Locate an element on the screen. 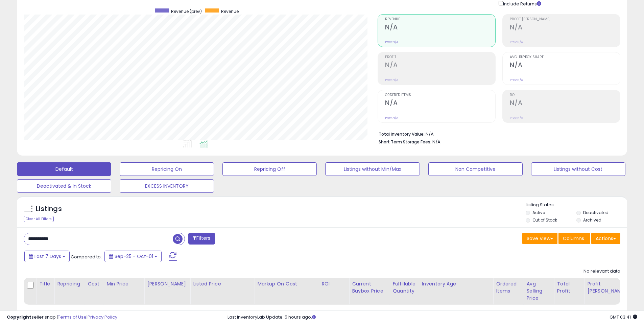 The image size is (644, 324). div: Avg Selling Price is located at coordinates (539, 291).